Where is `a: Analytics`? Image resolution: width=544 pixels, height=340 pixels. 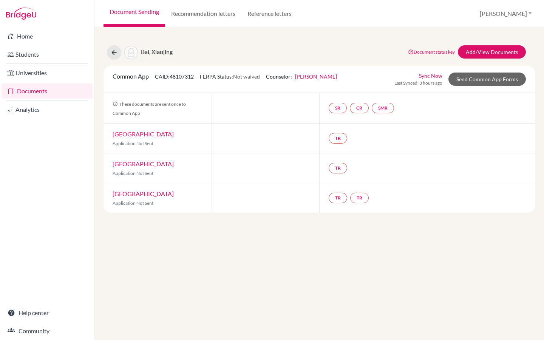
a: Analytics is located at coordinates (47, 110).